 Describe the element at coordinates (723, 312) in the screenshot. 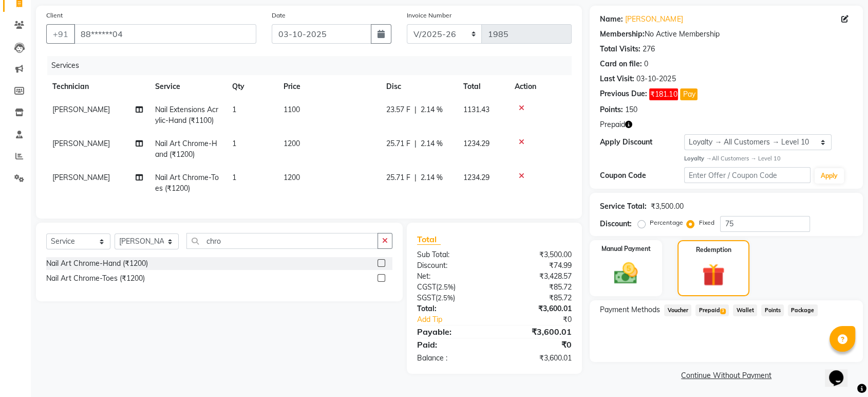

I see `span: 3` at that location.